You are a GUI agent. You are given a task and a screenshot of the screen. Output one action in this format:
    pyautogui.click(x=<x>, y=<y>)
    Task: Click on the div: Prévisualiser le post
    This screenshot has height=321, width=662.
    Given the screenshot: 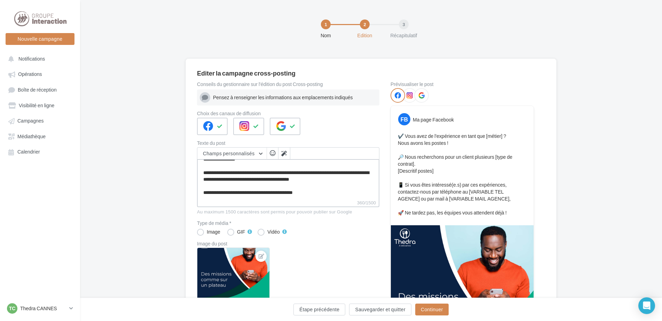 What is the action you would take?
    pyautogui.click(x=462, y=84)
    